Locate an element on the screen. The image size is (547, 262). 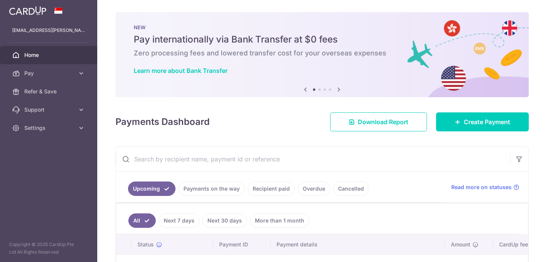
p: NEW is located at coordinates (322, 27).